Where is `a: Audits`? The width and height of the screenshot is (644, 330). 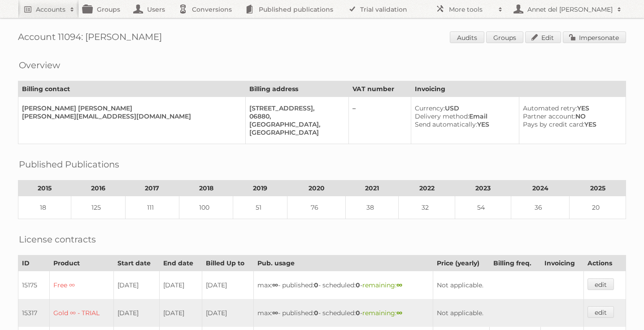 a: Audits is located at coordinates (467, 38).